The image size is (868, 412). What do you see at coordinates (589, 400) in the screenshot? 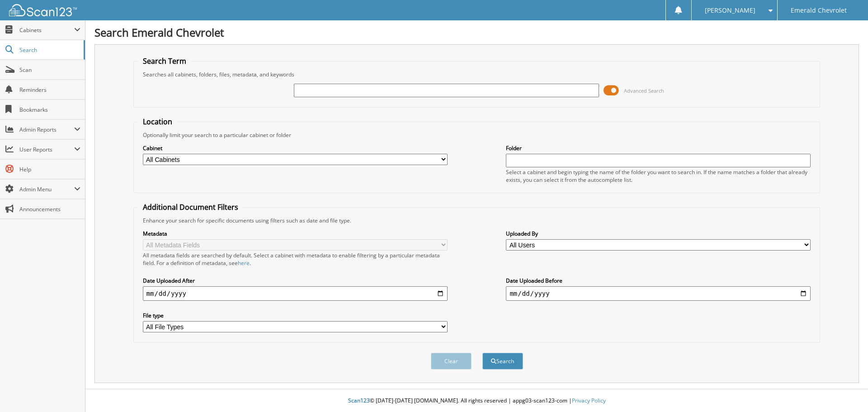
I see `a: Privacy Policy` at bounding box center [589, 400].